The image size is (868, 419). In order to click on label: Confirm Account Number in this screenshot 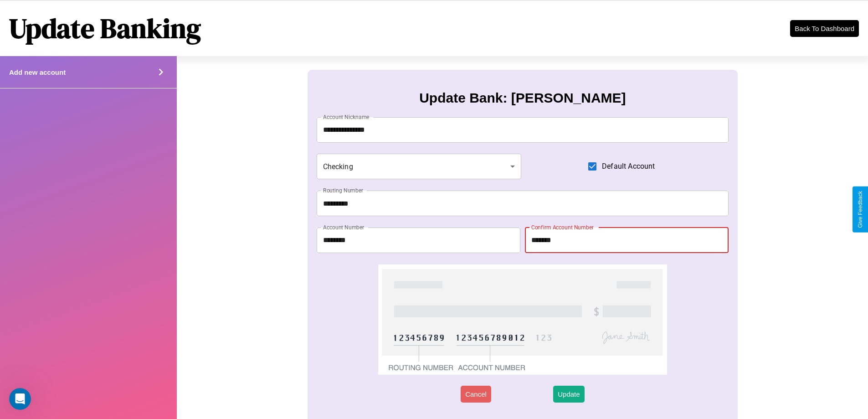, I will do `click(562, 227)`.